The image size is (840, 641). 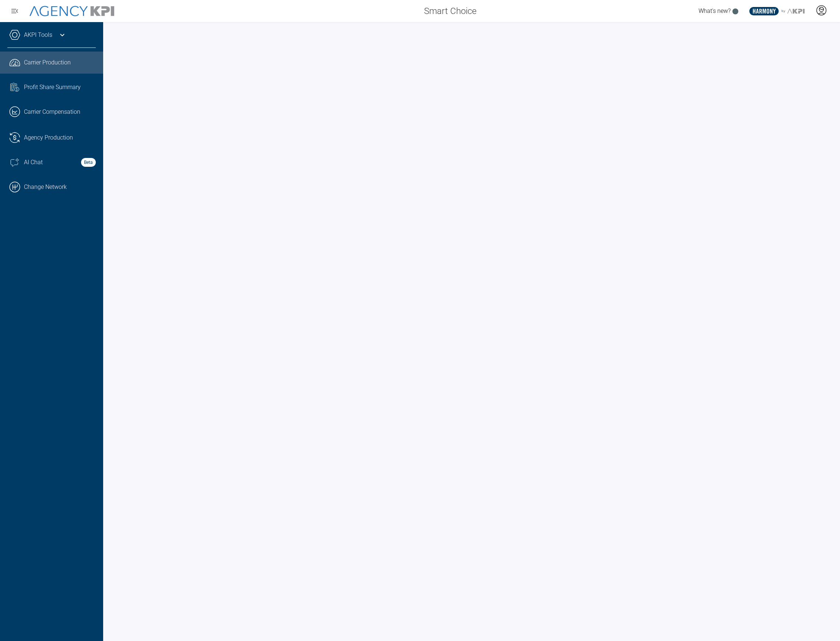 What do you see at coordinates (47, 63) in the screenshot?
I see `span: Carrier Production` at bounding box center [47, 63].